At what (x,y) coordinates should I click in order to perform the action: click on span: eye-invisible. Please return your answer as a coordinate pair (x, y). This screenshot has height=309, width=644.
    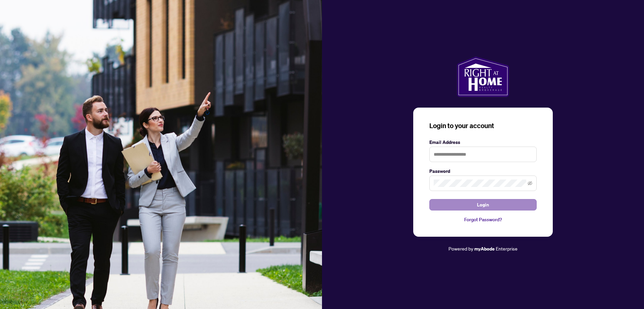
    Looking at the image, I should click on (530, 183).